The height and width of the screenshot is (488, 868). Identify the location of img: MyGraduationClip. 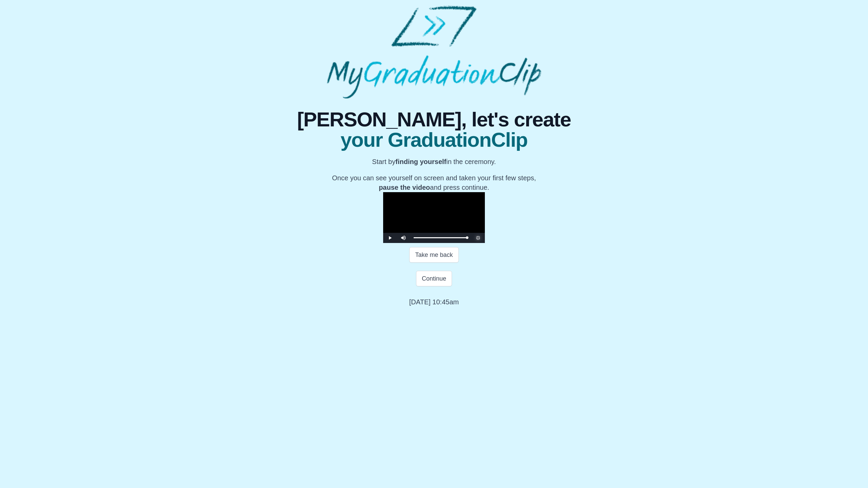
(434, 51).